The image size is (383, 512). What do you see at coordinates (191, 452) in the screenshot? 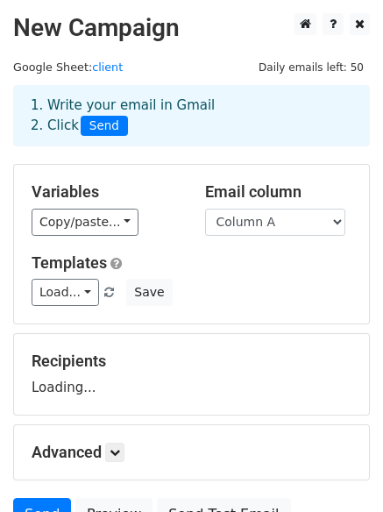
I see `h5: Advanced` at bounding box center [191, 452].